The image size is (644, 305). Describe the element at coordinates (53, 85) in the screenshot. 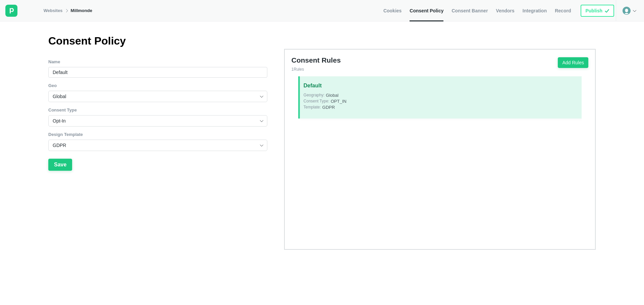

I see `span: Geo` at that location.